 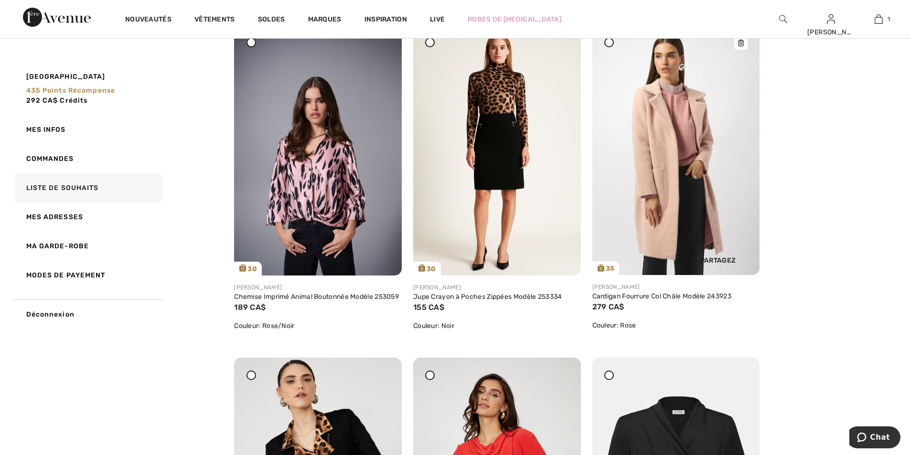 What do you see at coordinates (831, 19) in the screenshot?
I see `img: Mes infos` at bounding box center [831, 19].